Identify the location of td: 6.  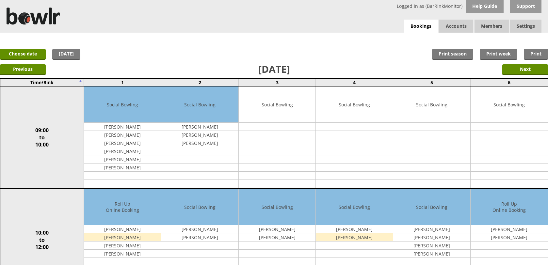
(509, 82).